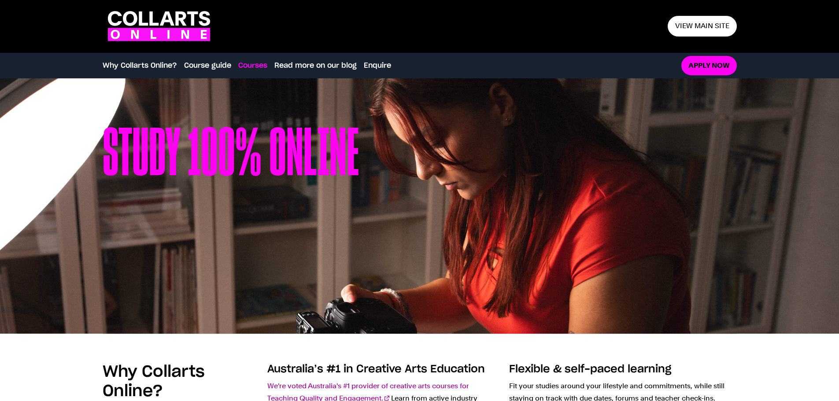 This screenshot has height=401, width=839. Describe the element at coordinates (315, 66) in the screenshot. I see `a: Read more on our blog` at that location.